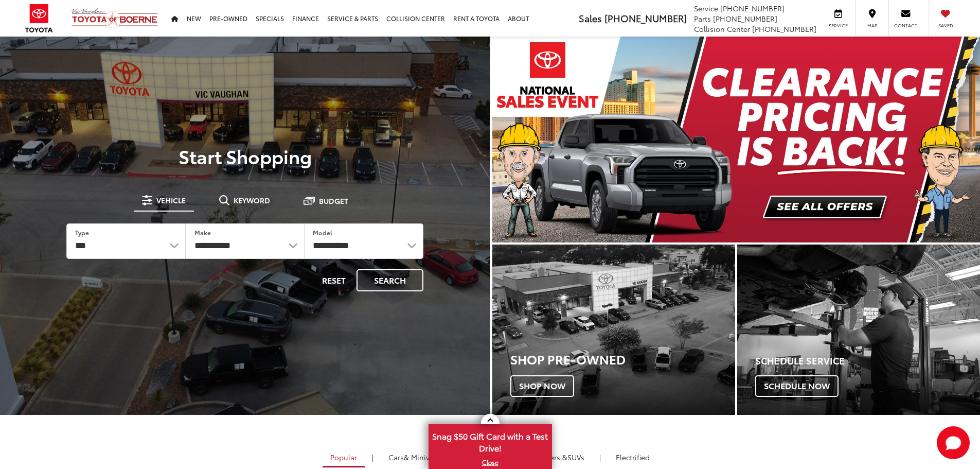  Describe the element at coordinates (552, 456) in the screenshot. I see `a: SUVs` at that location.